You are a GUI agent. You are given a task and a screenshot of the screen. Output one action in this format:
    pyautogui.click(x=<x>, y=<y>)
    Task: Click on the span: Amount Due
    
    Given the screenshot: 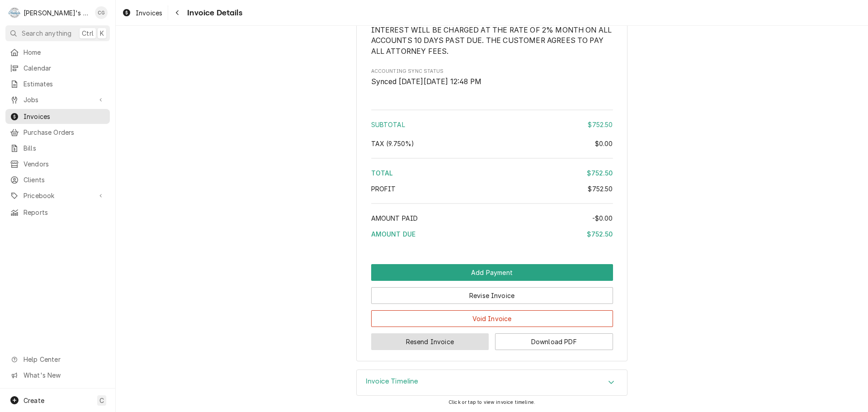 What is the action you would take?
    pyautogui.click(x=393, y=234)
    